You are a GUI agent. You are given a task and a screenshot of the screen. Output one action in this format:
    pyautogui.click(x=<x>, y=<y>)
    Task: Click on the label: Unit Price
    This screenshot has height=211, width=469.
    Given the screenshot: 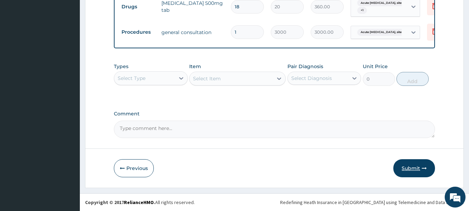 What is the action you would take?
    pyautogui.click(x=375, y=66)
    